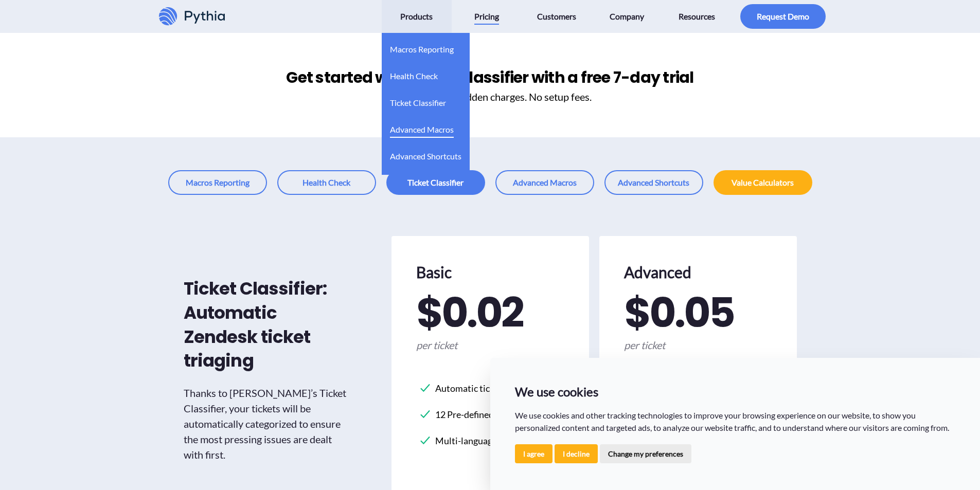  Describe the element at coordinates (422, 49) in the screenshot. I see `span: Macros Reporting` at that location.